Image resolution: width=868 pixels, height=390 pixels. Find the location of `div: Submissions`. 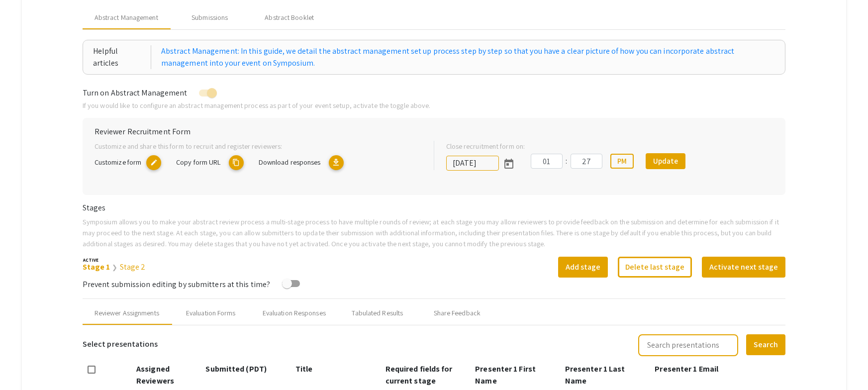

div: Submissions is located at coordinates (210, 17).